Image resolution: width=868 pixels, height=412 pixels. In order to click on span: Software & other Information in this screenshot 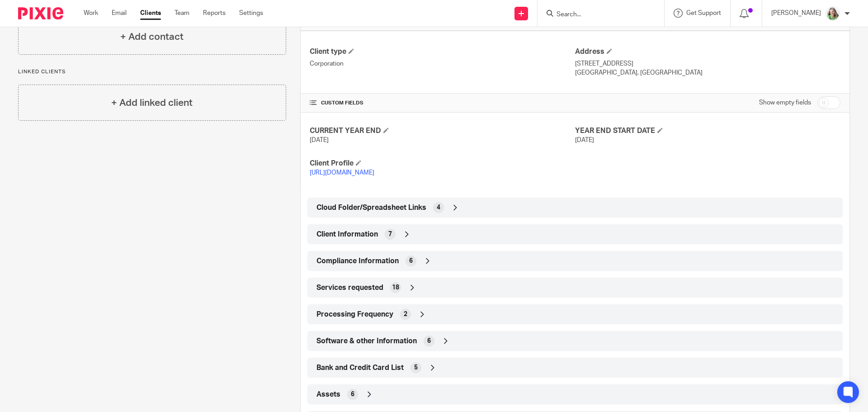, I will do `click(367, 341)`.